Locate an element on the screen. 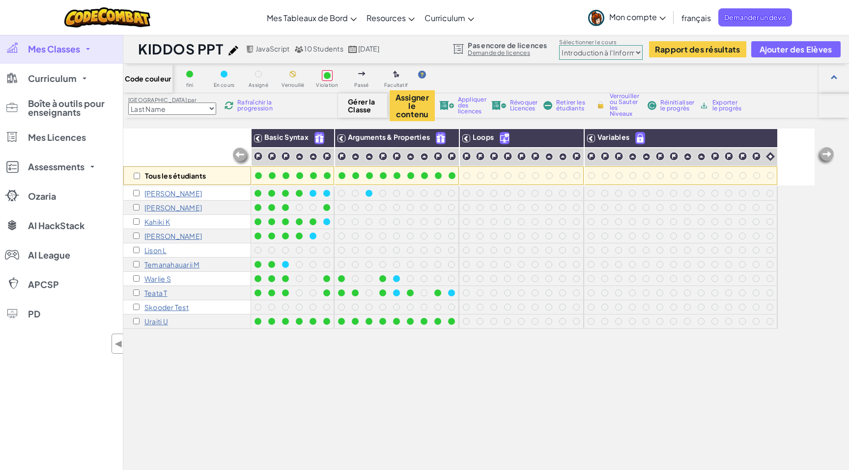 Image resolution: width=849 pixels, height=470 pixels. a: Resources is located at coordinates (390, 18).